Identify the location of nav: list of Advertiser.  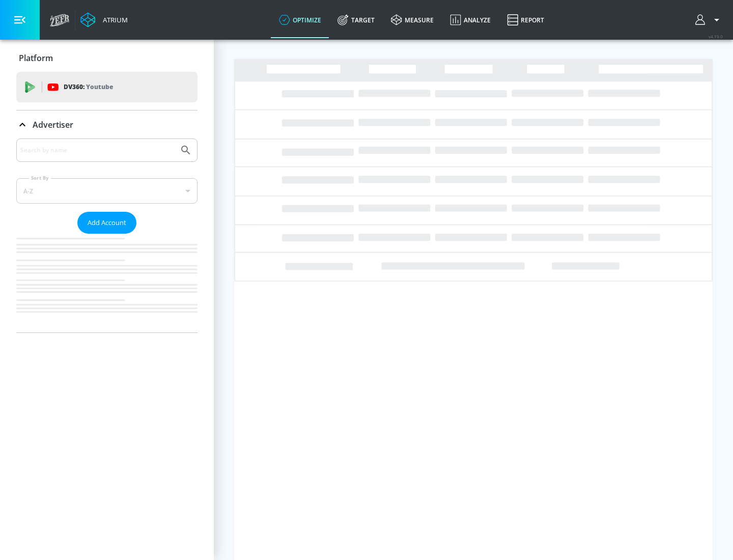
(107, 283).